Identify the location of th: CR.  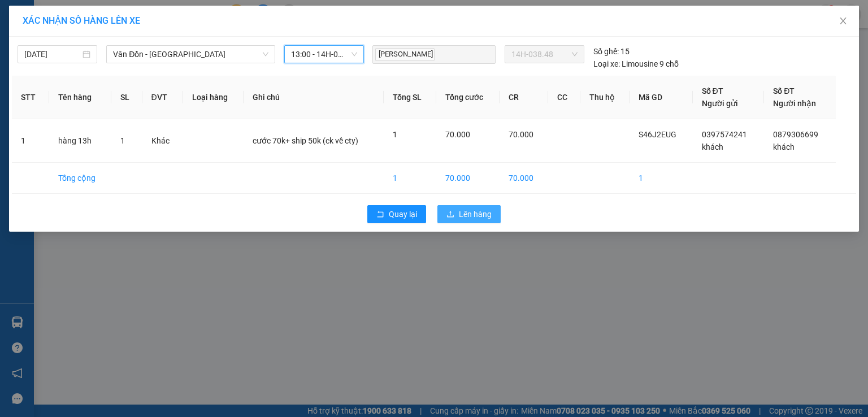
(524, 97).